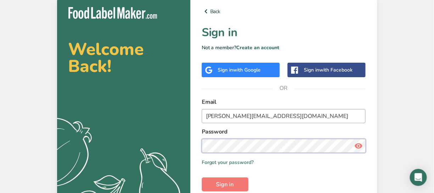  Describe the element at coordinates (124, 58) in the screenshot. I see `h2: Welcome Back!` at that location.